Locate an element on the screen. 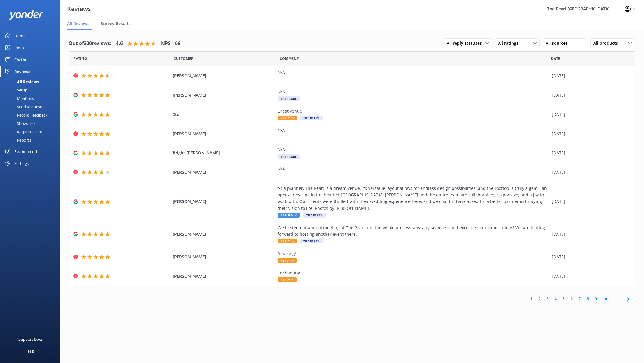  div: We hosted our annual meeting at The Pearl and the whole process was very seamless and exceeded ou... is located at coordinates (413, 231).